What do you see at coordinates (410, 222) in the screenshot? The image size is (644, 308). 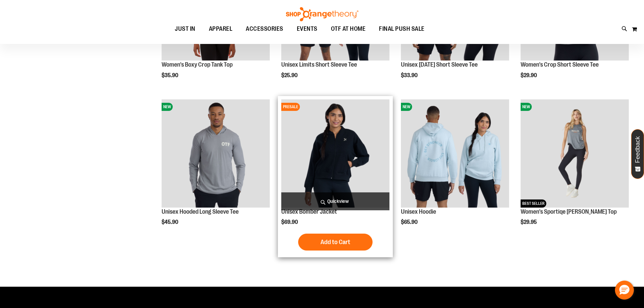 I see `span: $65.90` at bounding box center [410, 222].